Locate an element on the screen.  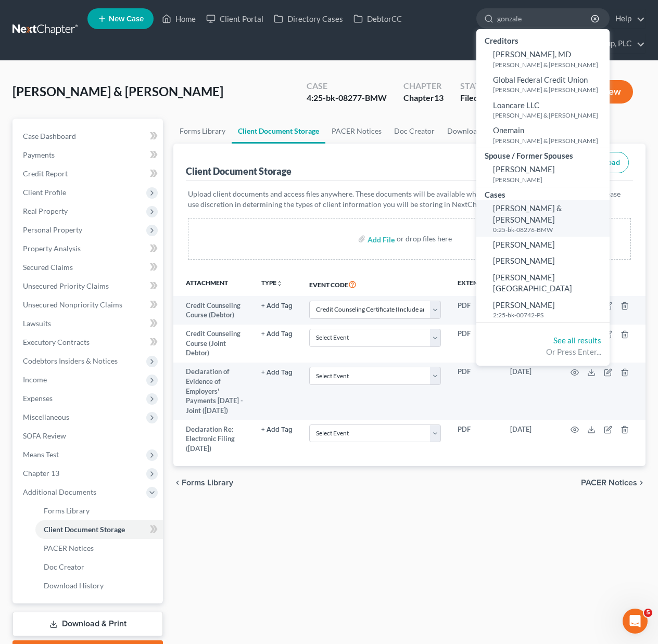
span: Doc Creator is located at coordinates (65, 567).